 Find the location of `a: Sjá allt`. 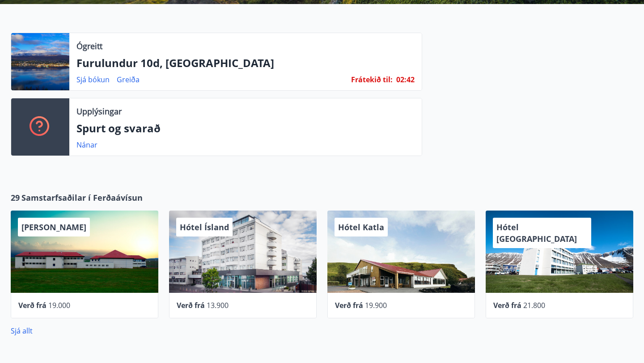

a: Sjá allt is located at coordinates (22, 331).